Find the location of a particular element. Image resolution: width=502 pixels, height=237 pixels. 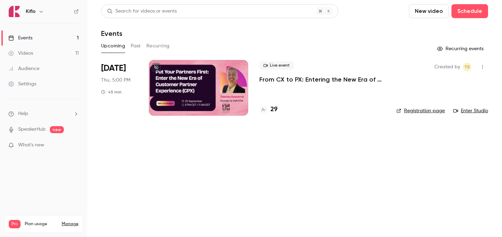

span: Created by is located at coordinates (447, 67).